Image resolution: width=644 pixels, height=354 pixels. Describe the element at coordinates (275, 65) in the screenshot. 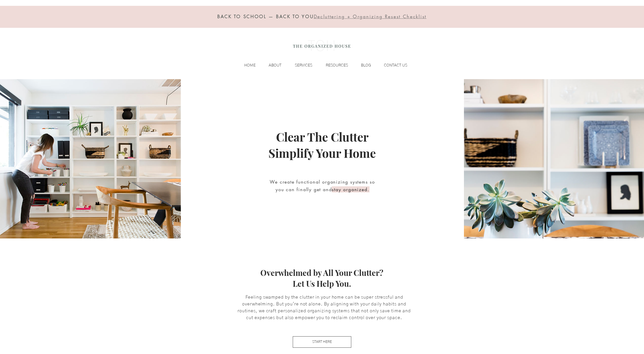

I see `p: ABOUT` at that location.